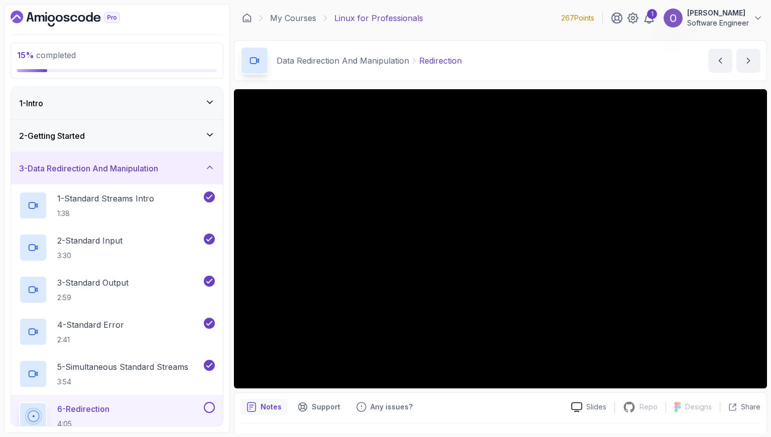 This screenshot has width=771, height=437. Describe the element at coordinates (649, 18) in the screenshot. I see `a: 1` at that location.